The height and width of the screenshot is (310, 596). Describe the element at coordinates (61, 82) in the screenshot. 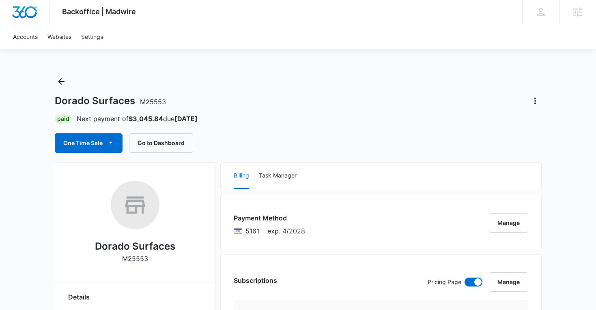

I see `button: Back` at that location.